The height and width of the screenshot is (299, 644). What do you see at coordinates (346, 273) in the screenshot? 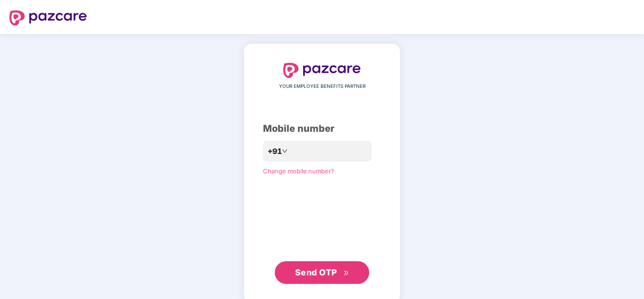
I see `span: double-right` at bounding box center [346, 273].